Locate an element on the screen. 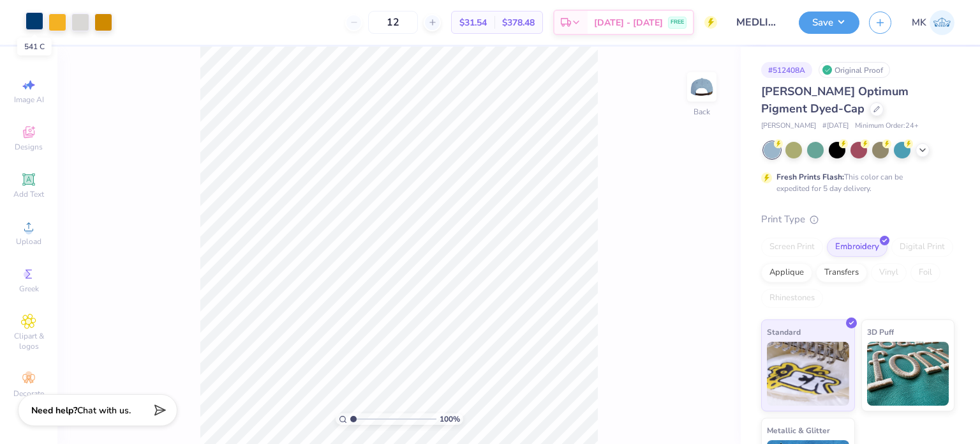  span: $31.54 is located at coordinates (473, 22).